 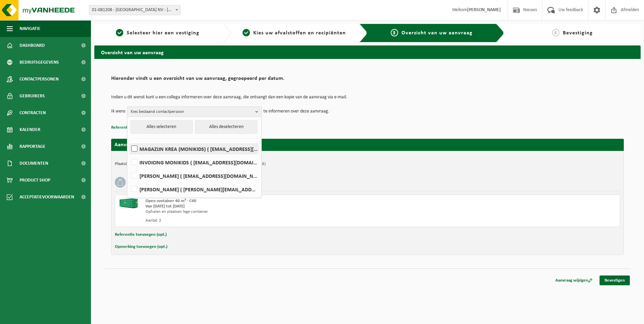 What do you see at coordinates (163, 33) in the screenshot?
I see `span: Selecteer hier een vestiging` at bounding box center [163, 33].